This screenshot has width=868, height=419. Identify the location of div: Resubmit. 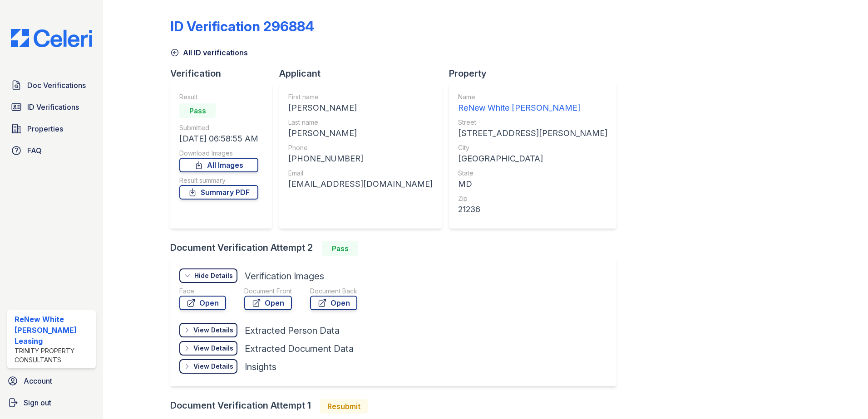
(344, 407).